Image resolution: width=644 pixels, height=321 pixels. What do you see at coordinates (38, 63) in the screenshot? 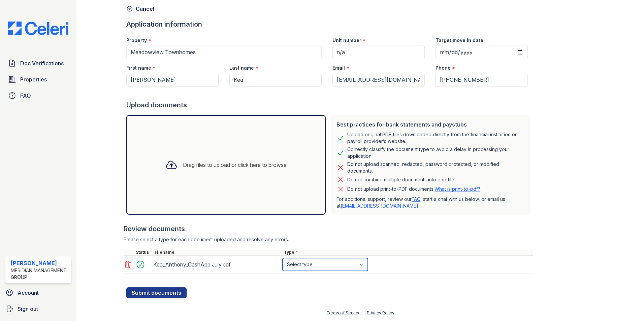
I see `a: Doc Verifications` at bounding box center [38, 63].